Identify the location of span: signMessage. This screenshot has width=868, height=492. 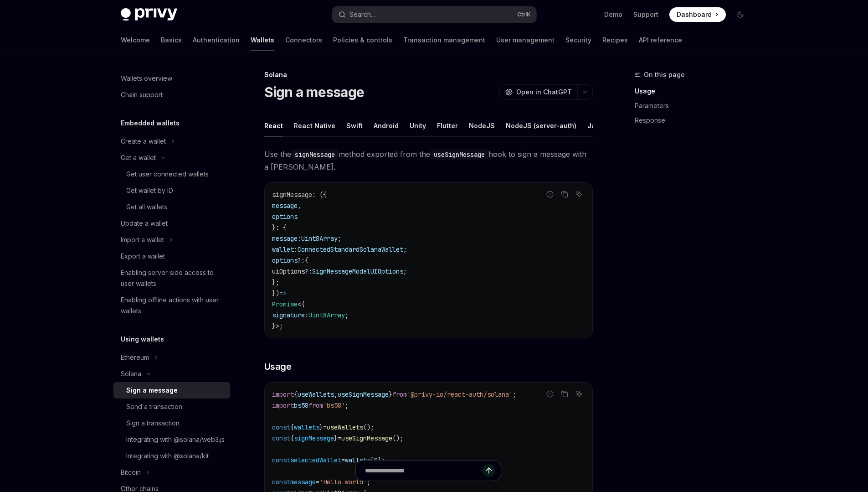
(314, 438).